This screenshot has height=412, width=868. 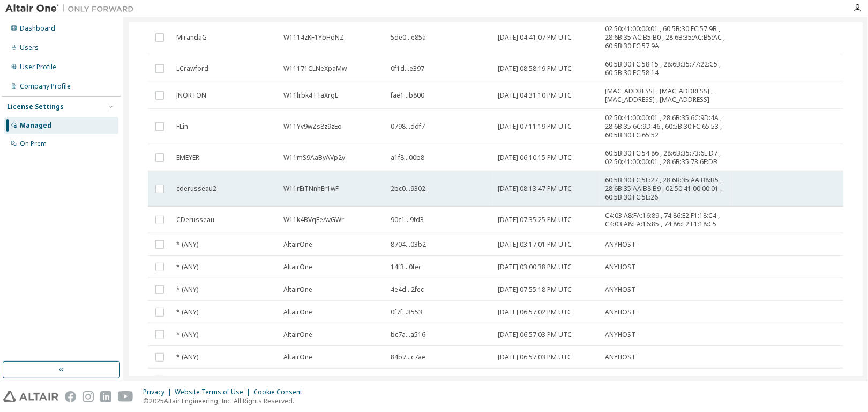 What do you see at coordinates (407, 69) in the screenshot?
I see `span: 0f1d...e397` at bounding box center [407, 69].